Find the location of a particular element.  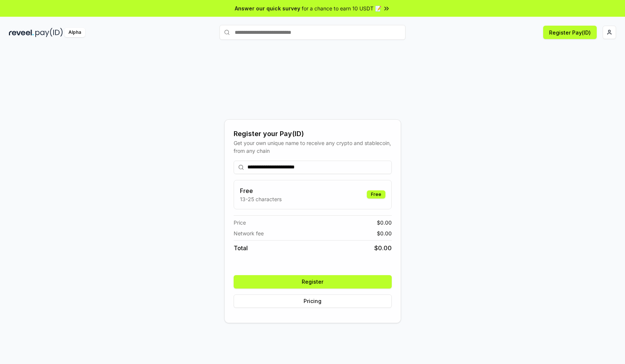

div: Get your own unique name to receive any crypto and stablecoin, from any chain is located at coordinates (312, 147).